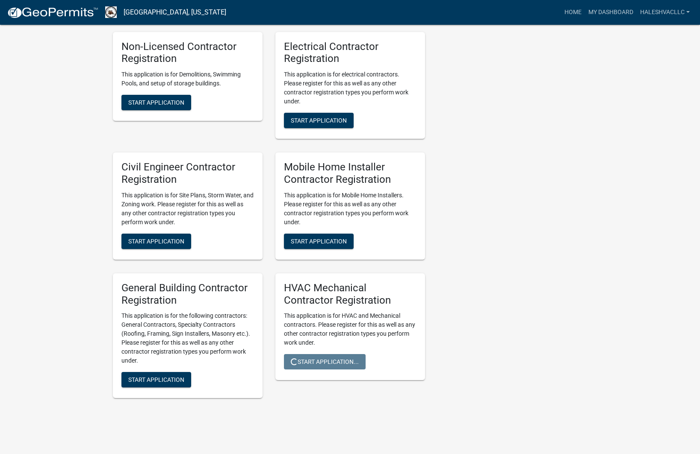 Image resolution: width=700 pixels, height=454 pixels. What do you see at coordinates (350, 294) in the screenshot?
I see `h5: HVAC Mechanical Contractor Registration` at bounding box center [350, 294].